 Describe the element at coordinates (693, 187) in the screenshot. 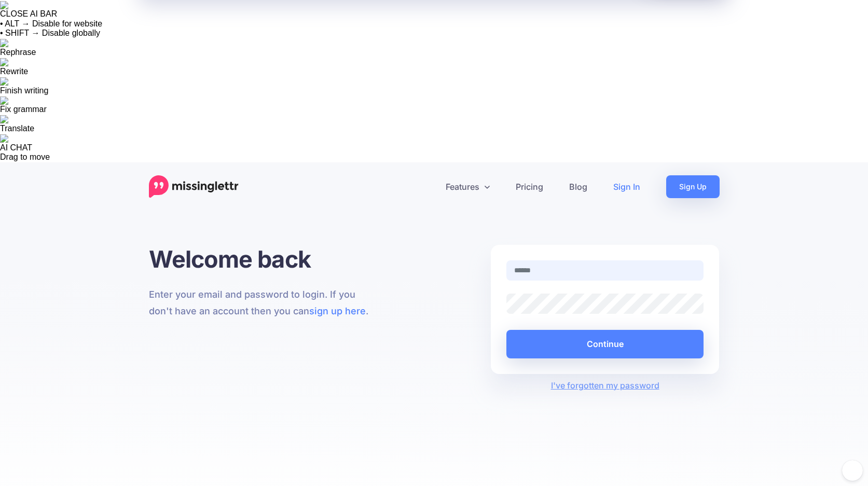

I see `a: Sign Up` at that location.